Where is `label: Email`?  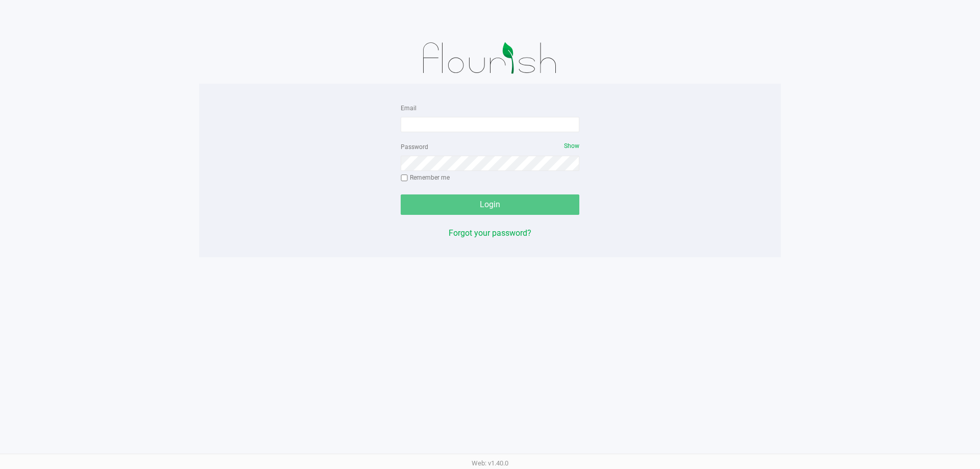 label: Email is located at coordinates (409, 108).